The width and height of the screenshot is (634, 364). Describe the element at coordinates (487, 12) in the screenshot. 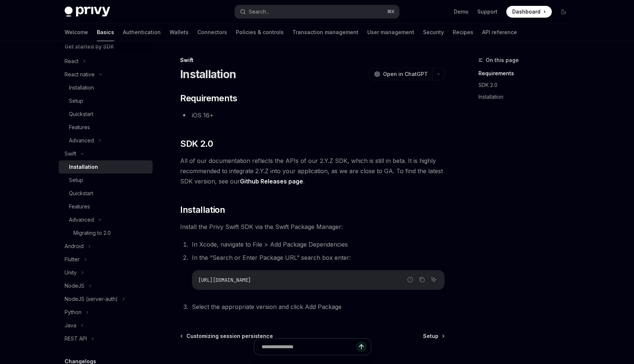

I see `a: Support` at that location.